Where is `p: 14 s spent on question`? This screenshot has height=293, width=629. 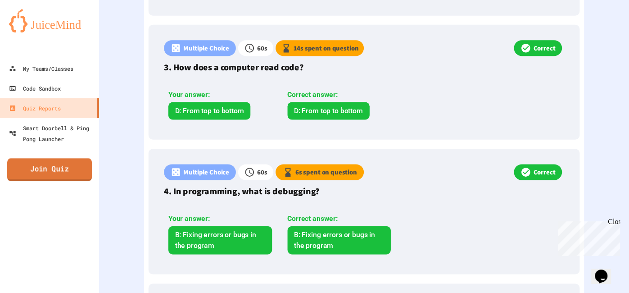 p: 14 s spent on question is located at coordinates (326, 48).